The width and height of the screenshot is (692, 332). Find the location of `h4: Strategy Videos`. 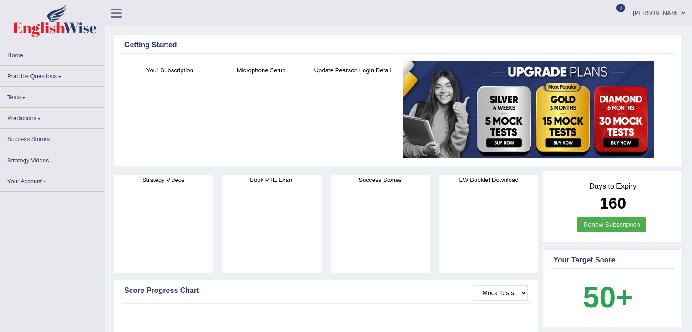

h4: Strategy Videos is located at coordinates (163, 180).